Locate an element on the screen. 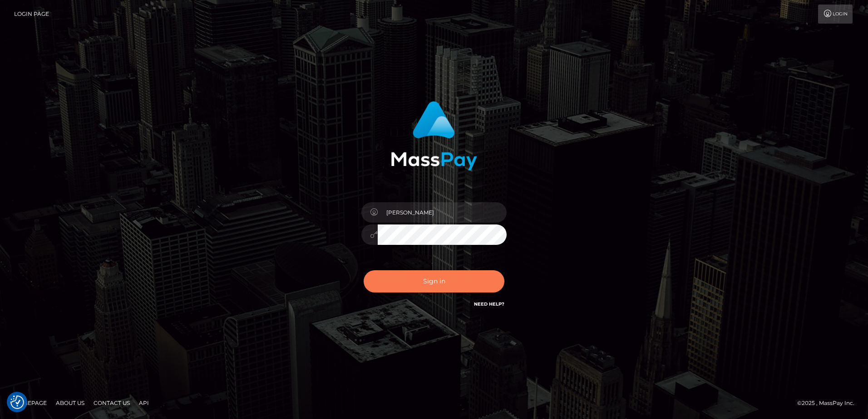 The height and width of the screenshot is (419, 868). a: Login Page is located at coordinates (31, 14).